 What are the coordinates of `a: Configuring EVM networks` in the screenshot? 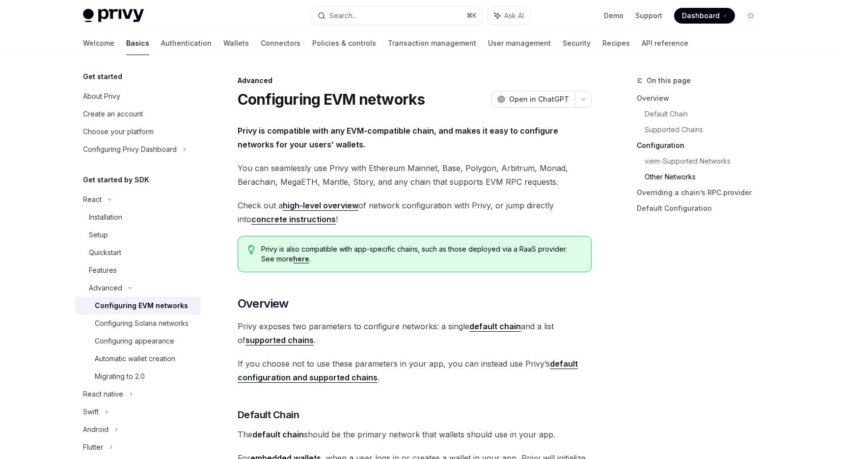 It's located at (138, 305).